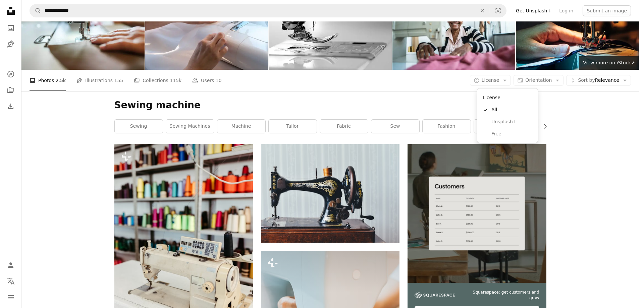  What do you see at coordinates (512, 134) in the screenshot?
I see `span: Free` at bounding box center [512, 134].